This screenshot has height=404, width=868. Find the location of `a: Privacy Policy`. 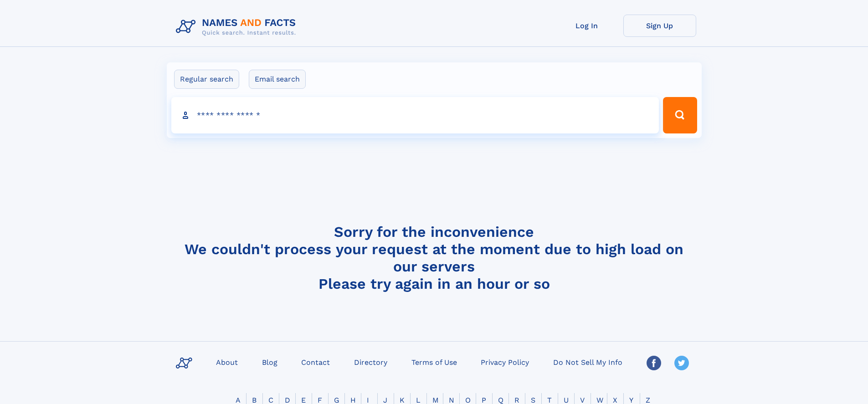

a: Privacy Policy is located at coordinates (505, 362).